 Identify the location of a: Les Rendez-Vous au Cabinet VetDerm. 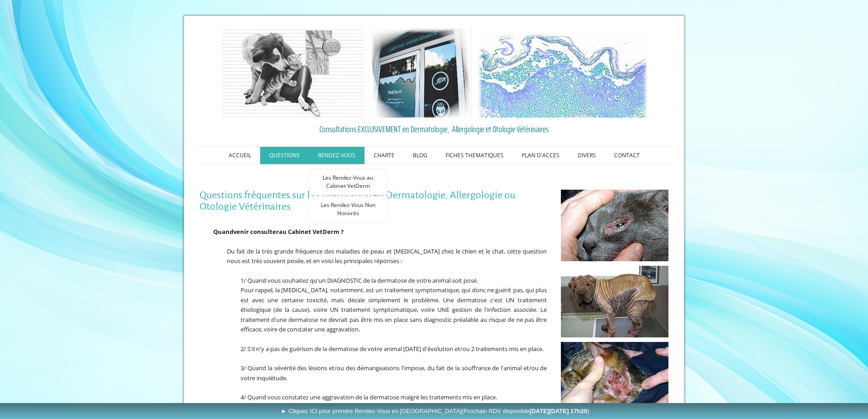
(348, 182).